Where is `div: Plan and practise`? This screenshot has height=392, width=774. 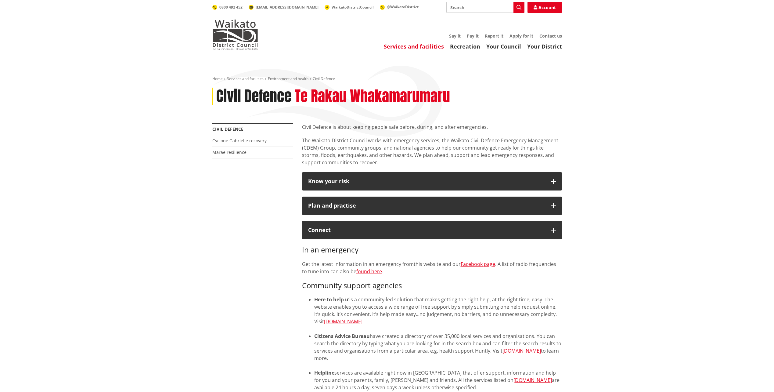
div: Plan and practise is located at coordinates (427, 206).